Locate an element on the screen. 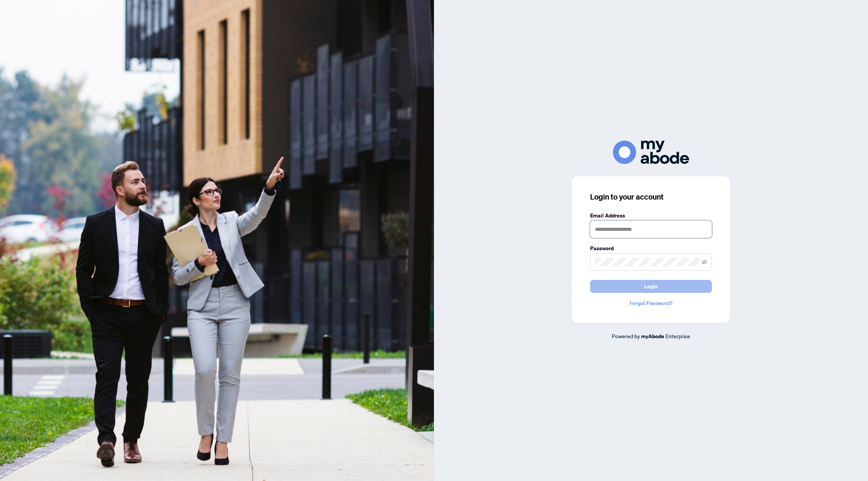  span: Login is located at coordinates (651, 286).